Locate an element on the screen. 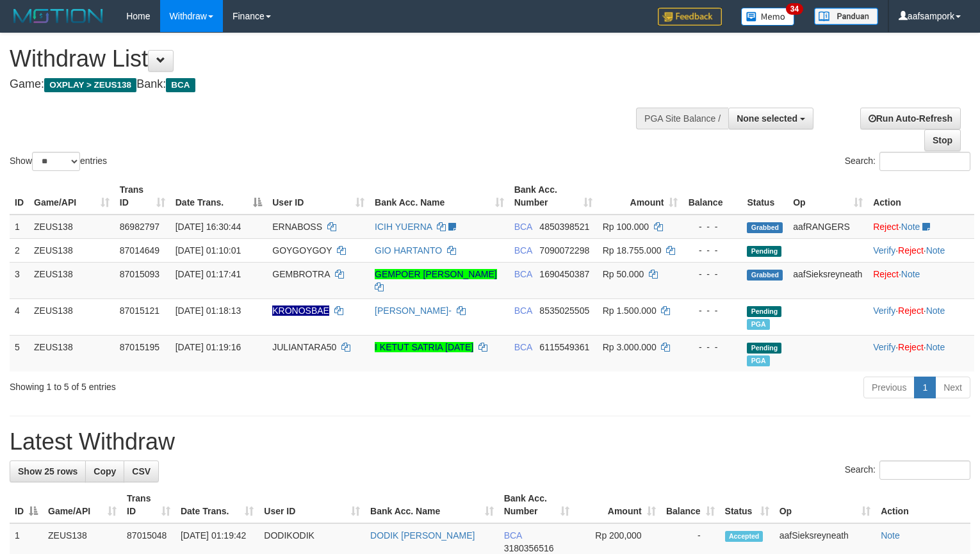  span: Accepted is located at coordinates (745, 536).